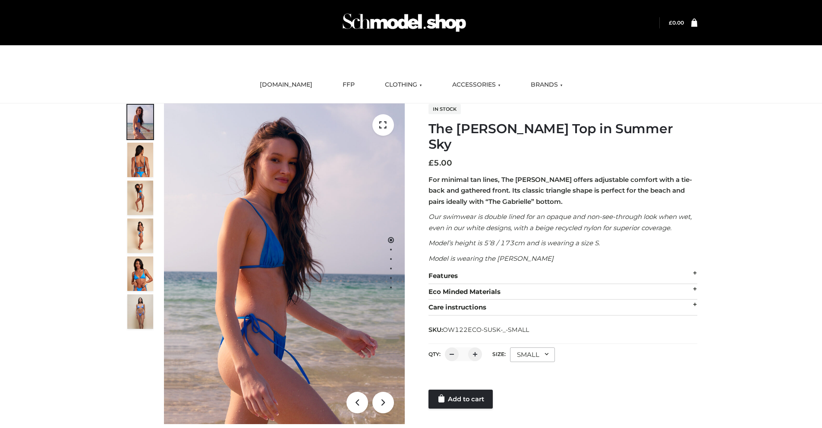  I want to click on img: 4.Alex-top_CN-1-1-2.jpg, so click(140, 198).